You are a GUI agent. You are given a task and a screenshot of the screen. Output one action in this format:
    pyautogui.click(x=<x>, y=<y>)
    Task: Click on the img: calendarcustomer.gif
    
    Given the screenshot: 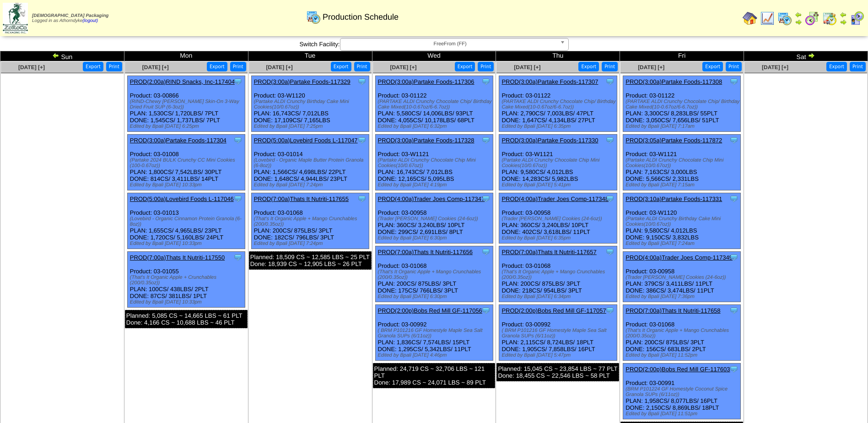 What is the action you would take?
    pyautogui.click(x=857, y=18)
    